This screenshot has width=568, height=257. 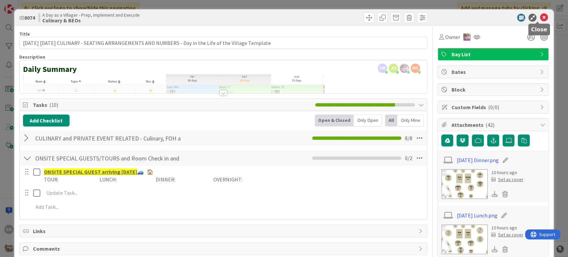 What do you see at coordinates (334, 120) in the screenshot?
I see `div: Open & Closed` at bounding box center [334, 120].